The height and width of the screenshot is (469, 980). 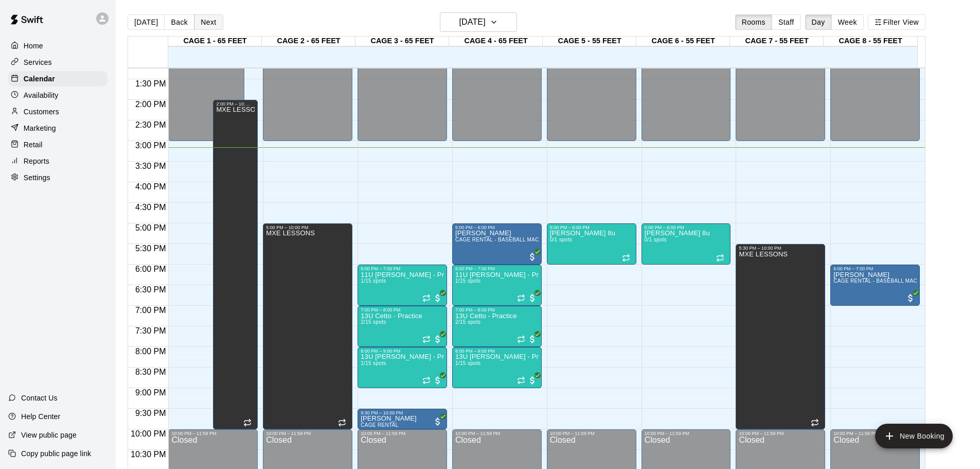 What do you see at coordinates (882, 280) in the screenshot?
I see `span: CAGE RENTAL - BASEBALL MACHINE` at bounding box center [882, 280].